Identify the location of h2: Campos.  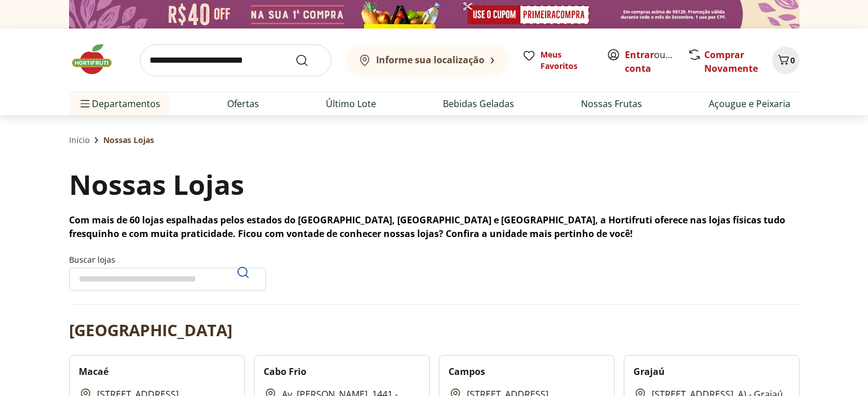
(467, 372).